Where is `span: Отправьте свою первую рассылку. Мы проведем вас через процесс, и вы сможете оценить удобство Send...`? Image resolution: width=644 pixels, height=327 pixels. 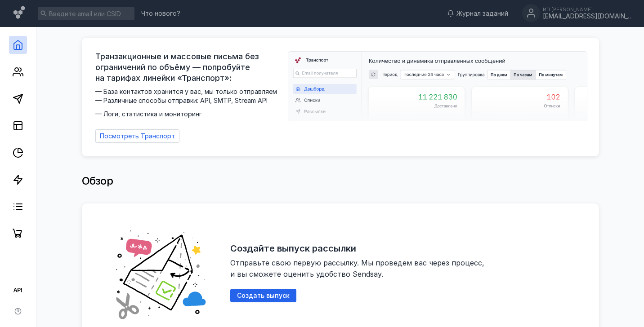 span: Отправьте свою первую рассылку. Мы проведем вас через процесс, и вы сможете оценить удобство Send... is located at coordinates (358, 269).